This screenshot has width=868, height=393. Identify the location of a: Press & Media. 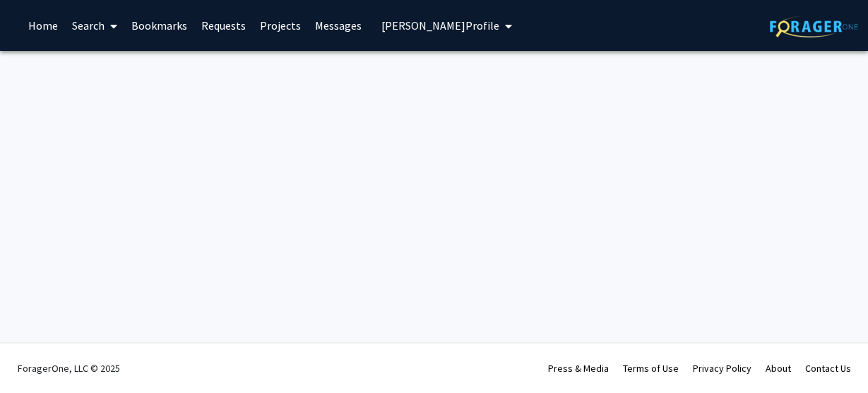
(578, 368).